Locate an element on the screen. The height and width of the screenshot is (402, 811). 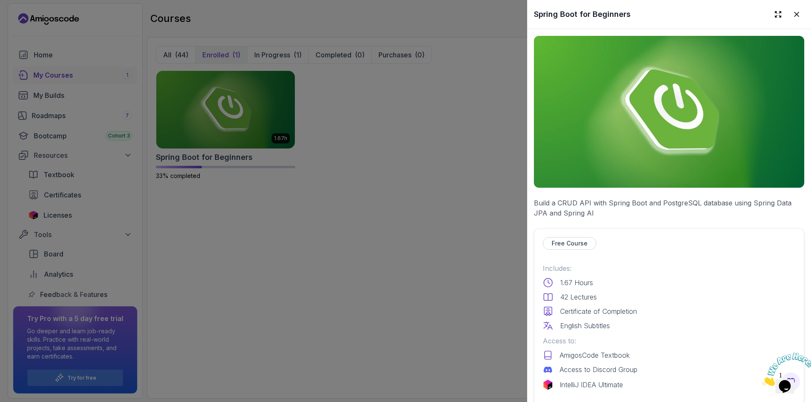
p: IntelliJ IDEA Ultimate is located at coordinates (591, 385).